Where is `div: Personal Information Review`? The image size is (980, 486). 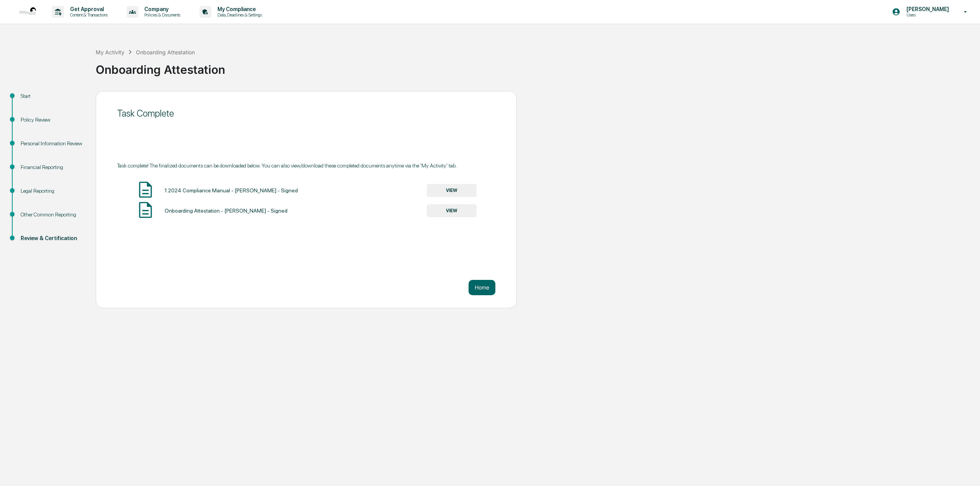
div: Personal Information Review is located at coordinates (52, 144).